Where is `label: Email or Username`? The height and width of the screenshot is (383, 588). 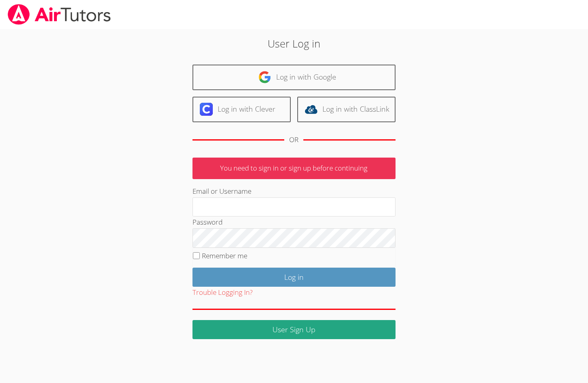
label: Email or Username is located at coordinates (222, 191).